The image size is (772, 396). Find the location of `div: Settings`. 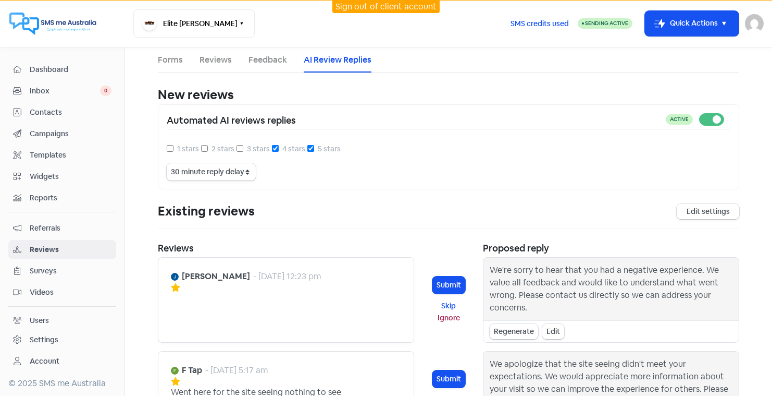

div: Settings is located at coordinates (44, 339).